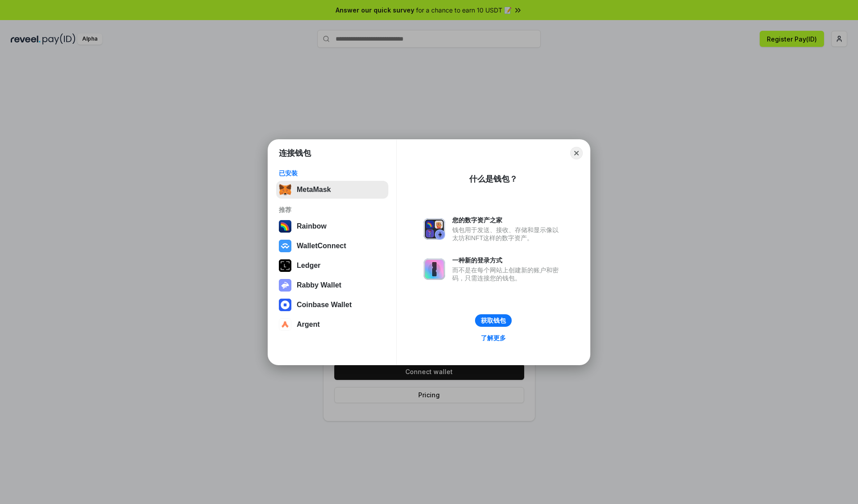 This screenshot has height=504, width=858. What do you see at coordinates (332, 173) in the screenshot?
I see `div: 已安装` at bounding box center [332, 173].